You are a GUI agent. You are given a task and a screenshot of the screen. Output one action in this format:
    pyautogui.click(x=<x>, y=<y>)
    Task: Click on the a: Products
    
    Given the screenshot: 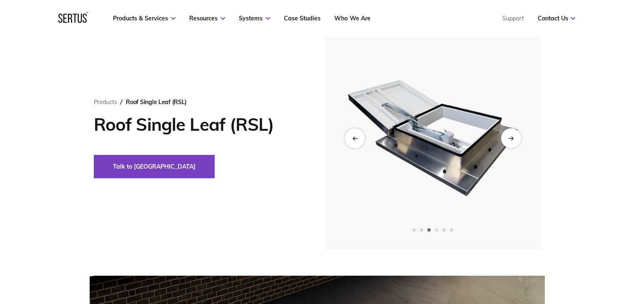 What is the action you would take?
    pyautogui.click(x=105, y=102)
    